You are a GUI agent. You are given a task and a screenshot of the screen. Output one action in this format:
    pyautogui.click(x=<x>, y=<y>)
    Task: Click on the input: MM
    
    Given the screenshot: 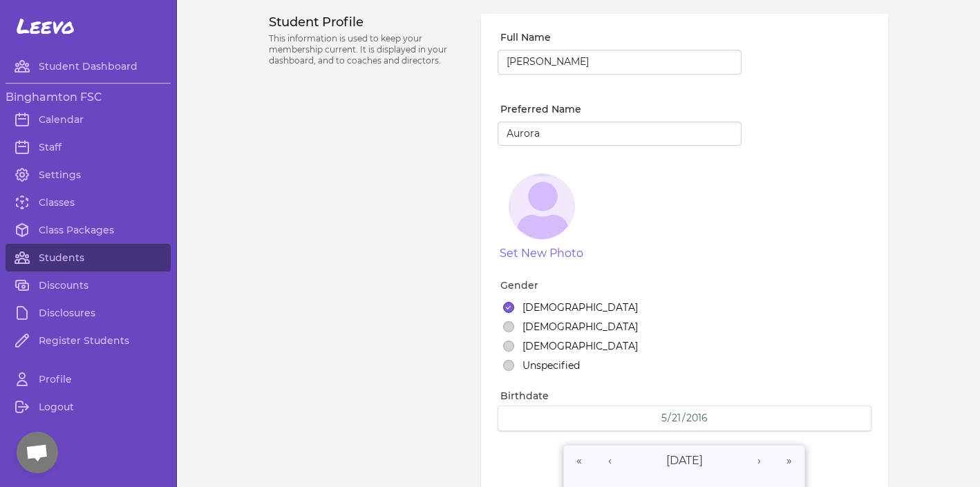 What is the action you would take?
    pyautogui.click(x=664, y=418)
    